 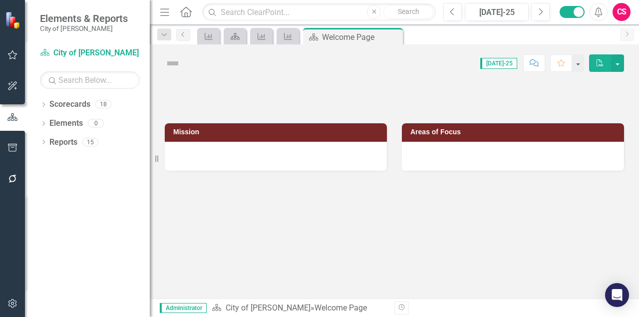 I want to click on span: Elements & Reports, so click(x=84, y=18).